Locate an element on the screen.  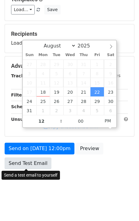
span: September 4, 2025 is located at coordinates (84, 110).